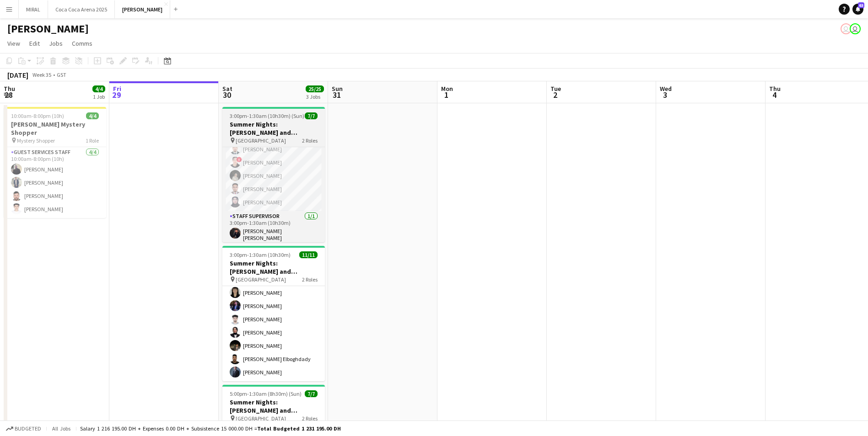 The image size is (868, 436). I want to click on span: Week 35, so click(42, 75).